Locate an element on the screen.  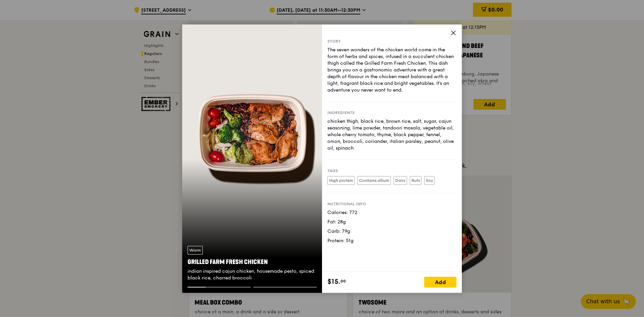
div: Tags is located at coordinates (392, 171).